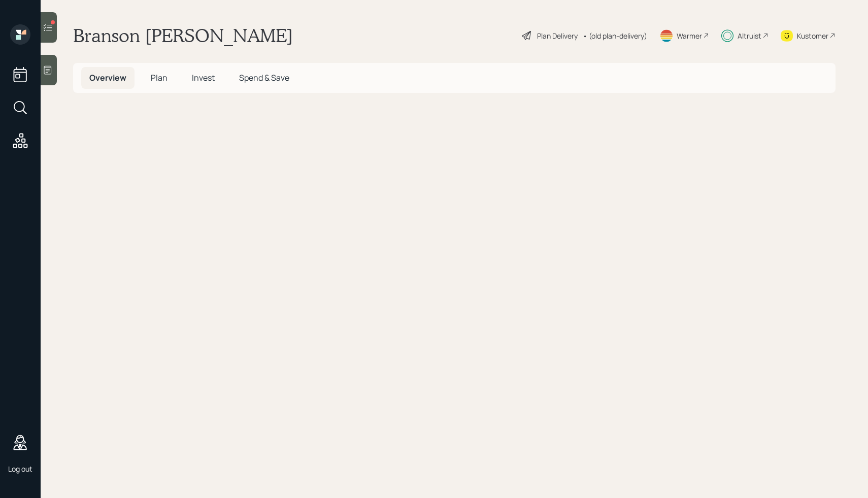 This screenshot has height=498, width=868. I want to click on span: Invest, so click(203, 78).